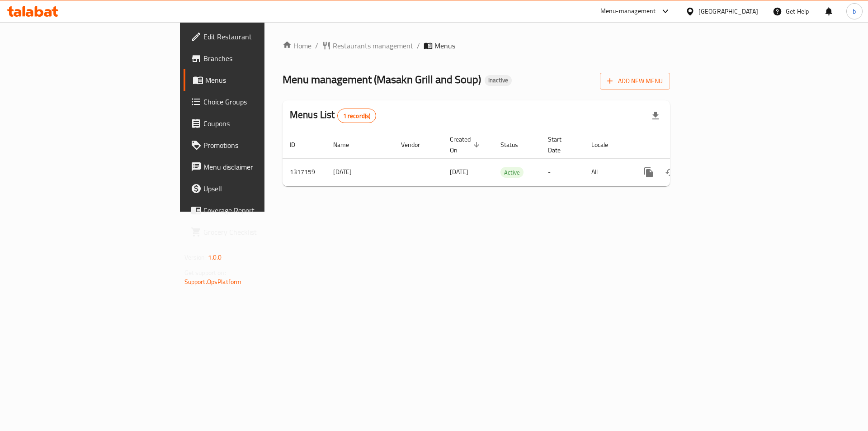  What do you see at coordinates (628, 11) in the screenshot?
I see `div: Menu-management` at bounding box center [628, 11].